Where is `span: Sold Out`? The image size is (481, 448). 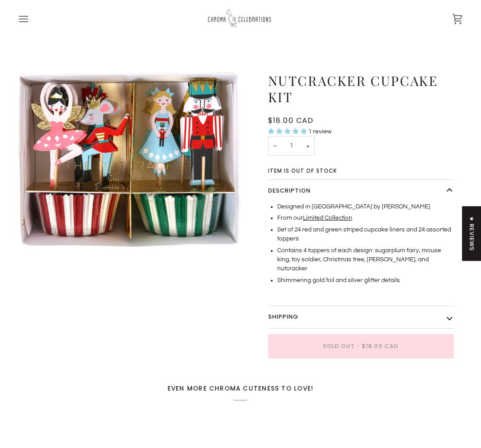
span: Sold Out is located at coordinates (339, 346).